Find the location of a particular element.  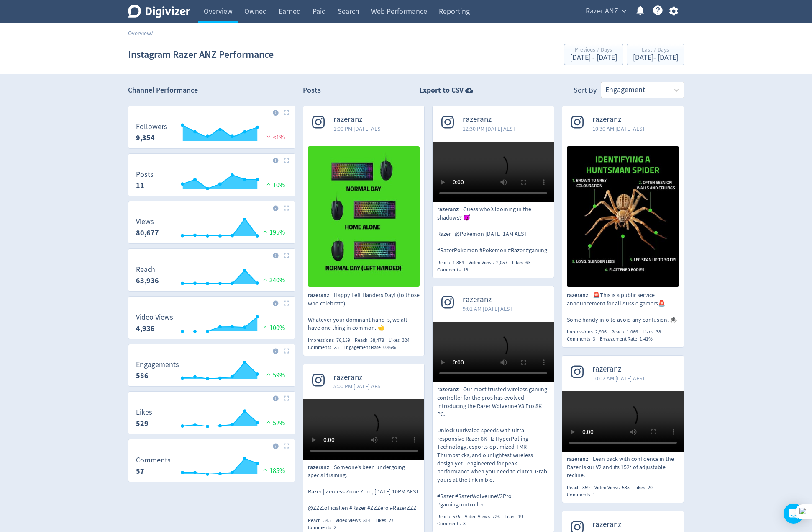

a: Overview is located at coordinates (139, 33).